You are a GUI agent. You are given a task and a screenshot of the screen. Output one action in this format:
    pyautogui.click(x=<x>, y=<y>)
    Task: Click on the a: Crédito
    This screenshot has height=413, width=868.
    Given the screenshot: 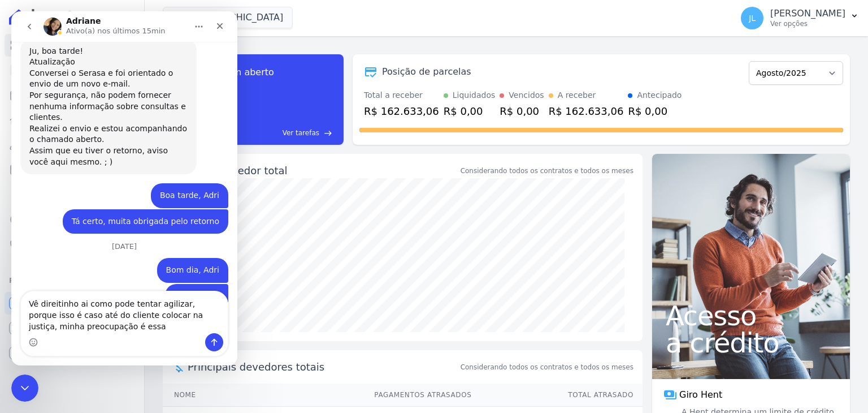 What is the action you would take?
    pyautogui.click(x=72, y=219)
    